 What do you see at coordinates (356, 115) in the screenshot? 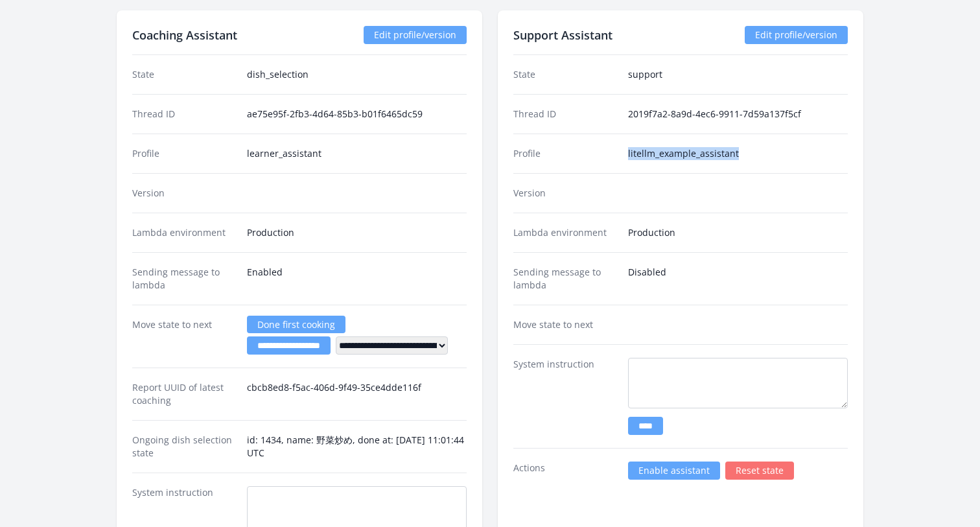
I see `dd: ae75e95f-2fb3-4d64-85b3-b01f6465dc59` at bounding box center [356, 115].